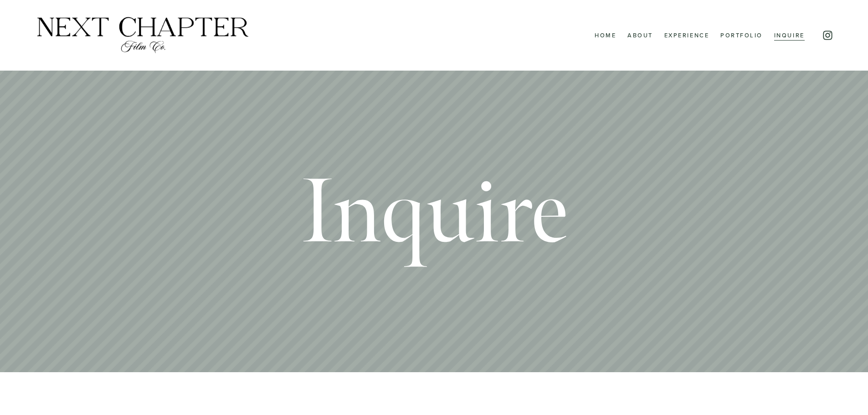 This screenshot has height=415, width=868. I want to click on a: About, so click(640, 35).